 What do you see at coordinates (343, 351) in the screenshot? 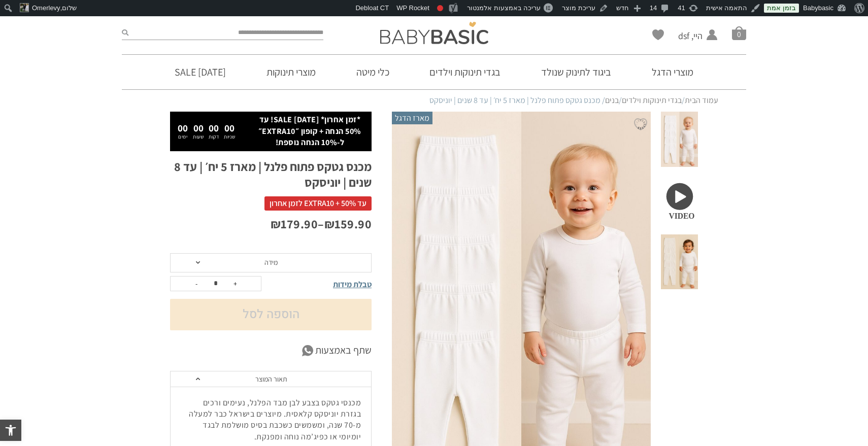
I see `span: שתף באמצעות` at bounding box center [343, 351].